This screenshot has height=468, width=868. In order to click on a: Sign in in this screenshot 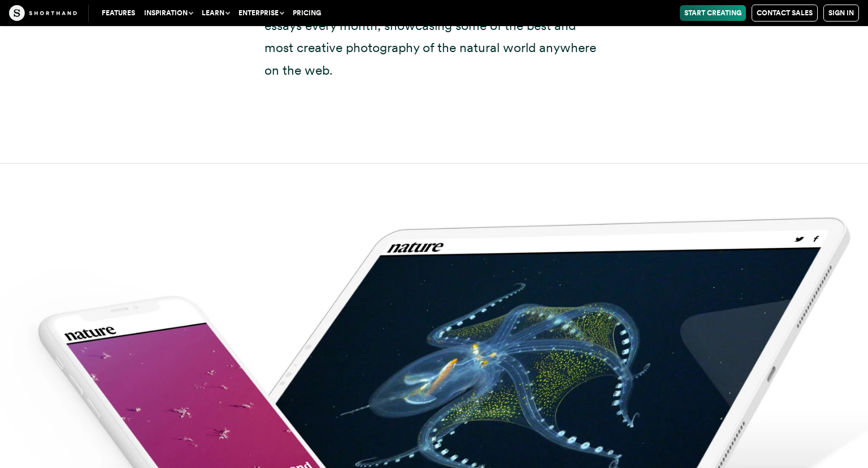, I will do `click(841, 13)`.